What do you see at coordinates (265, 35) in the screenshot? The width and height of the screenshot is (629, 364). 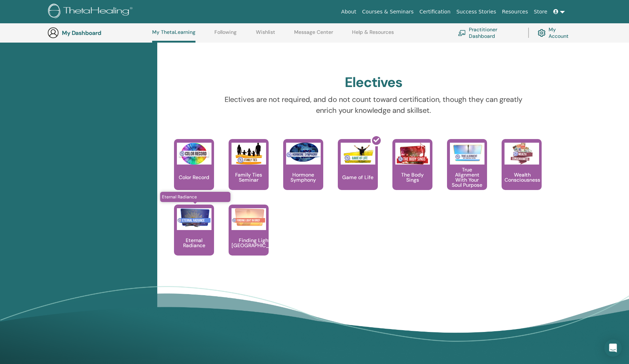 I see `a: Wishlist` at bounding box center [265, 35].